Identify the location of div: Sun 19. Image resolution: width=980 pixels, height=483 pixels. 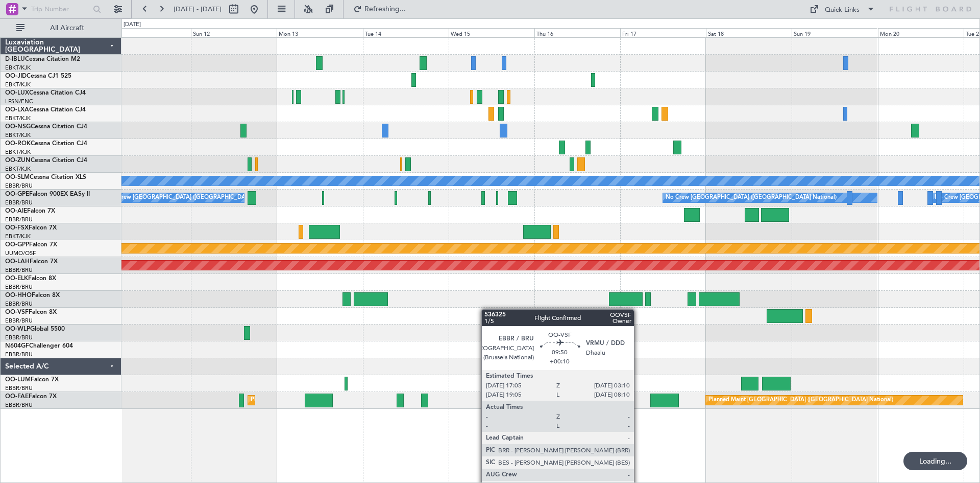
(835, 32).